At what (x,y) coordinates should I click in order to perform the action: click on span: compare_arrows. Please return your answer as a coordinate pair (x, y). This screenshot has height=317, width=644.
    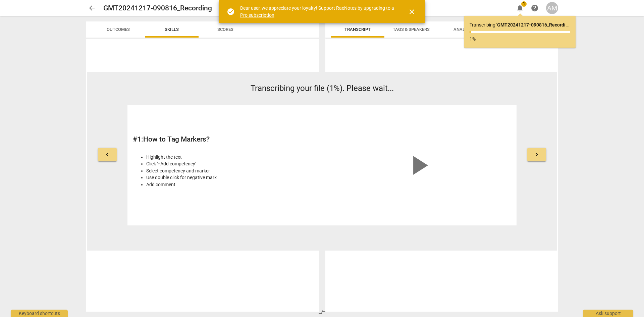
    Looking at the image, I should click on (322, 312).